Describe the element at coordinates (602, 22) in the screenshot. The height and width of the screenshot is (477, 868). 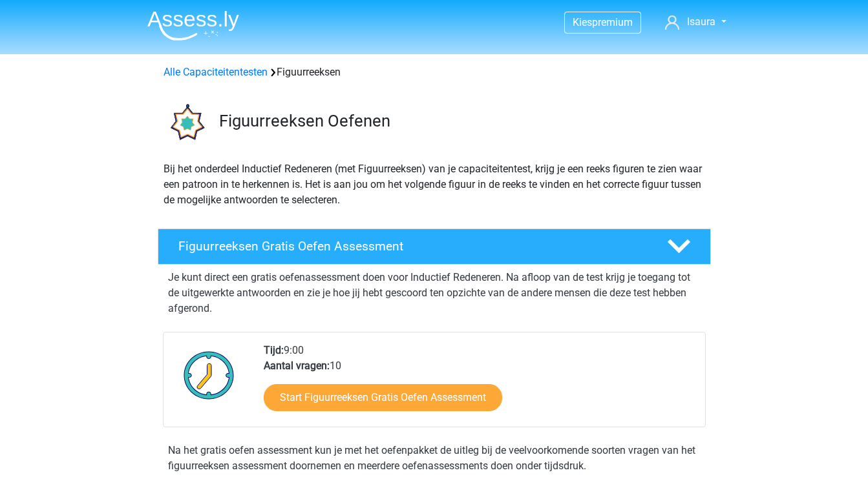
I see `a: Kiespremium` at that location.